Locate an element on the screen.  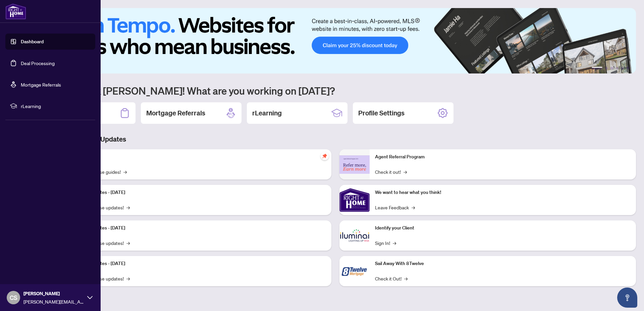
p: Agent Referral Program is located at coordinates (503, 157).